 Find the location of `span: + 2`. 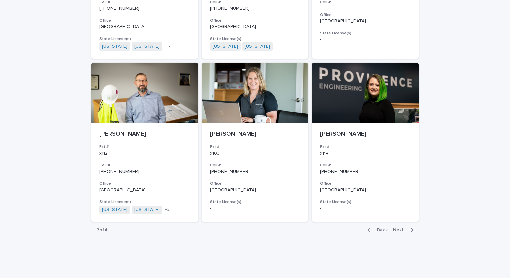

span: + 2 is located at coordinates (167, 210).